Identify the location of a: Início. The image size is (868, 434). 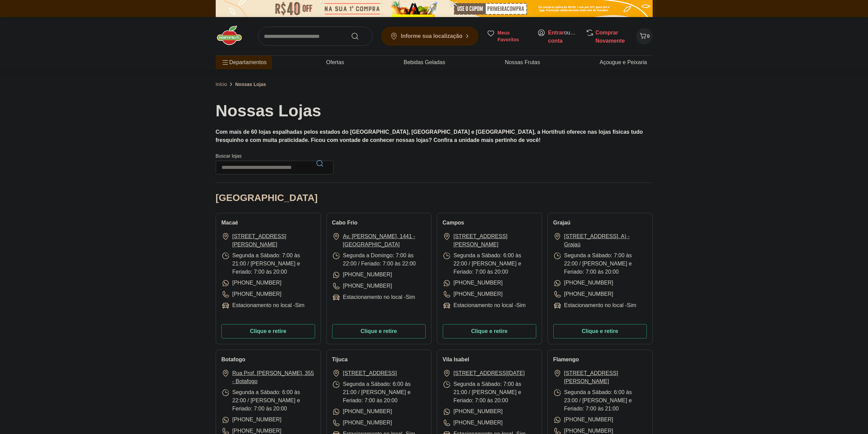
(221, 84).